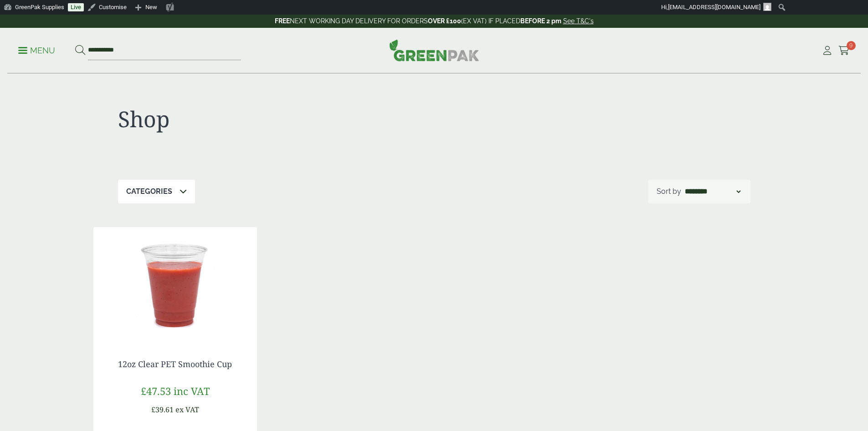 Image resolution: width=868 pixels, height=431 pixels. Describe the element at coordinates (149, 191) in the screenshot. I see `p: Categories` at that location.